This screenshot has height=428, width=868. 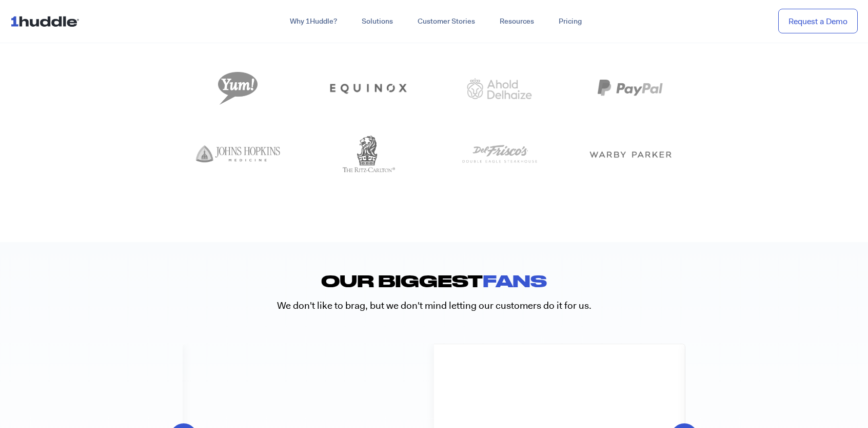 I want to click on img: 1200px-Yum_Brands_logo.svg_.png, so click(x=238, y=88).